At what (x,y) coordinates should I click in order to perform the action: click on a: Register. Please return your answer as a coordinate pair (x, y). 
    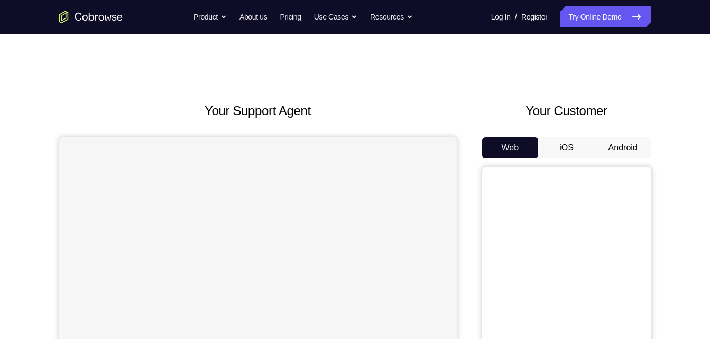
    Looking at the image, I should click on (534, 17).